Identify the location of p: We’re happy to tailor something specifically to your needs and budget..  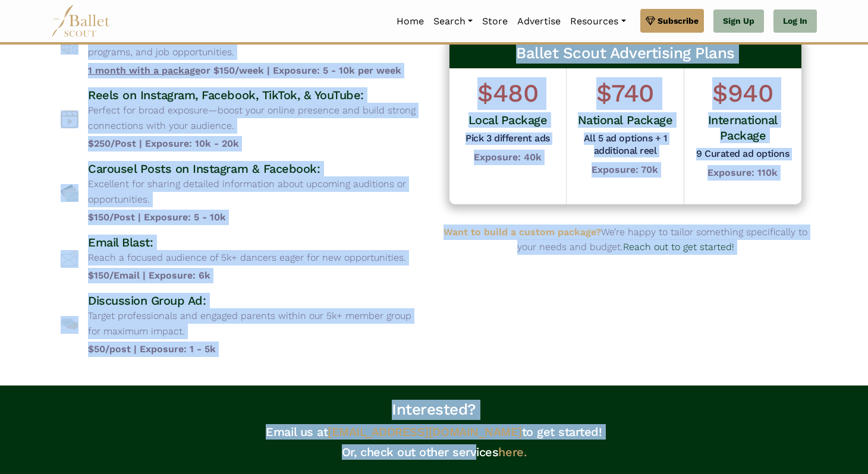
(626, 240).